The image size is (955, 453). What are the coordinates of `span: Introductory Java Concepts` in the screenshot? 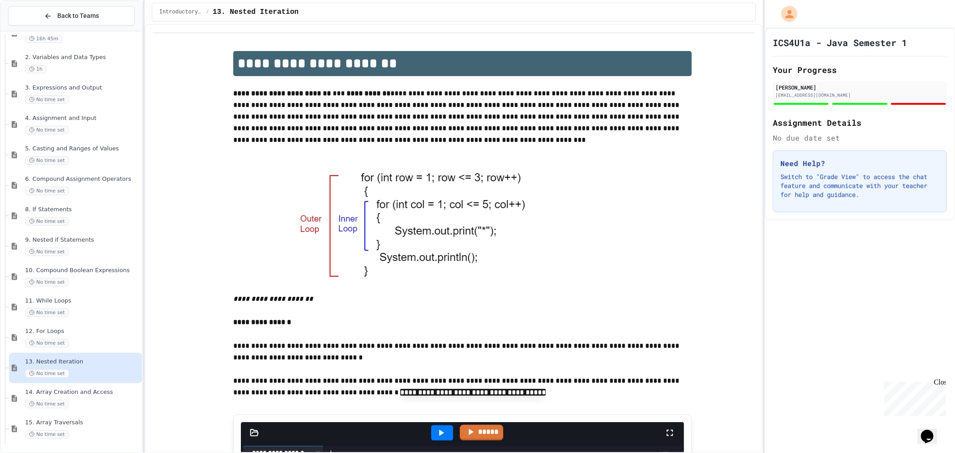 It's located at (181, 12).